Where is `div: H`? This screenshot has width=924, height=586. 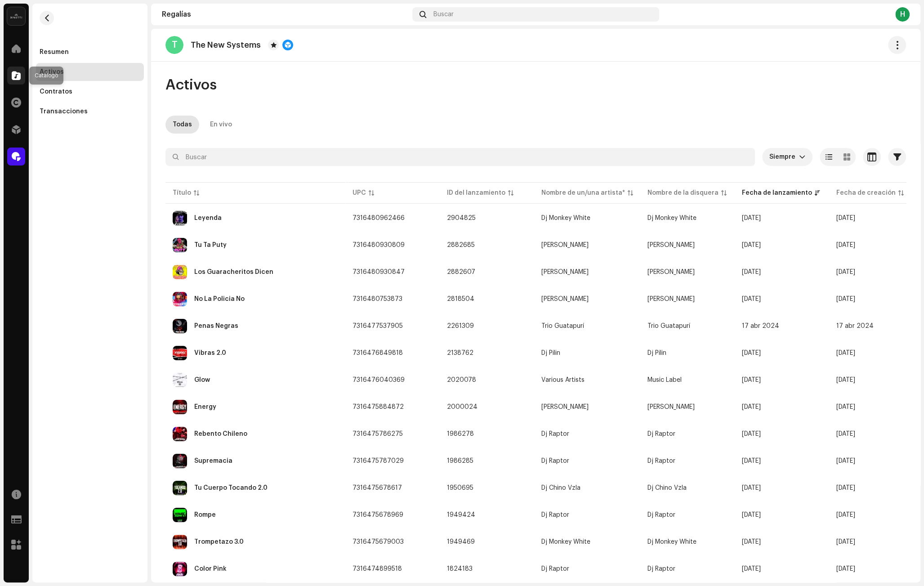 div: H is located at coordinates (903, 15).